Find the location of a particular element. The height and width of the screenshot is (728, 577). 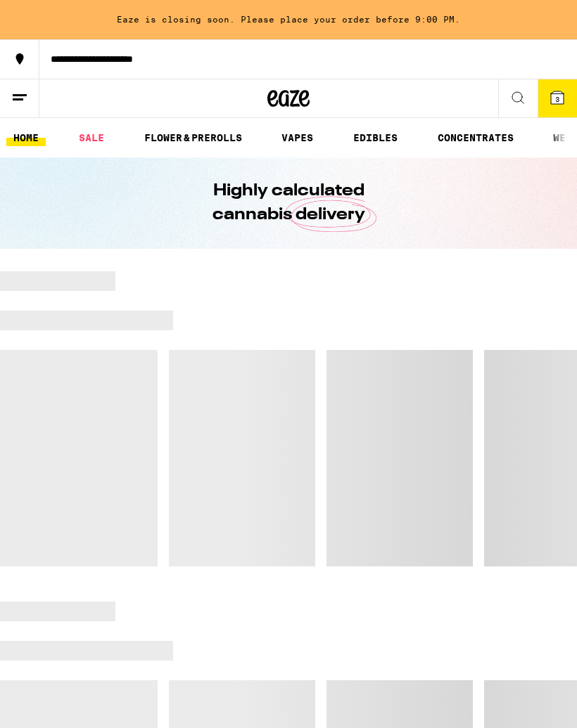

a: VAPES is located at coordinates (297, 138).